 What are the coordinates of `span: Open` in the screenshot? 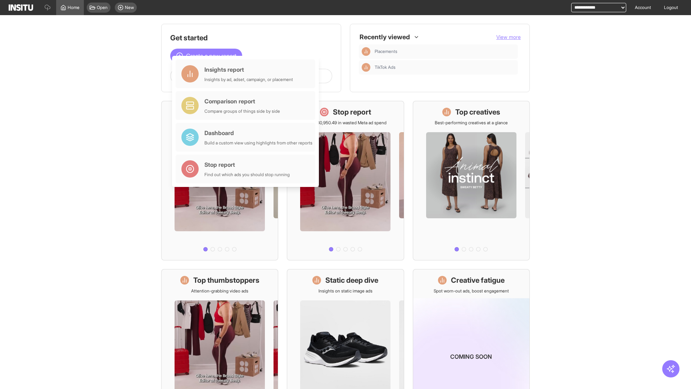 It's located at (102, 8).